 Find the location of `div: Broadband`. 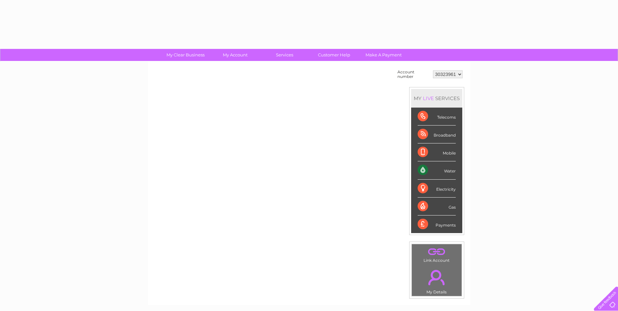

div: Broadband is located at coordinates (436, 134).